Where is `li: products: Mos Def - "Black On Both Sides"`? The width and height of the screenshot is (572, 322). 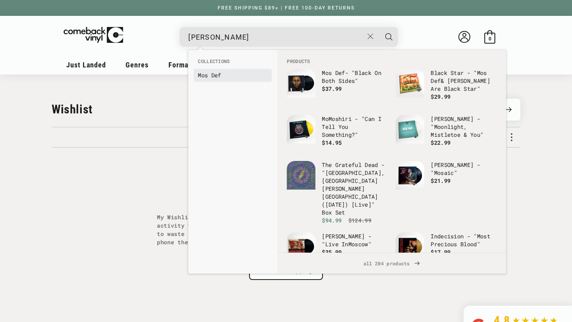 li: products: Mos Def - "Black On Both Sides" is located at coordinates (337, 88).